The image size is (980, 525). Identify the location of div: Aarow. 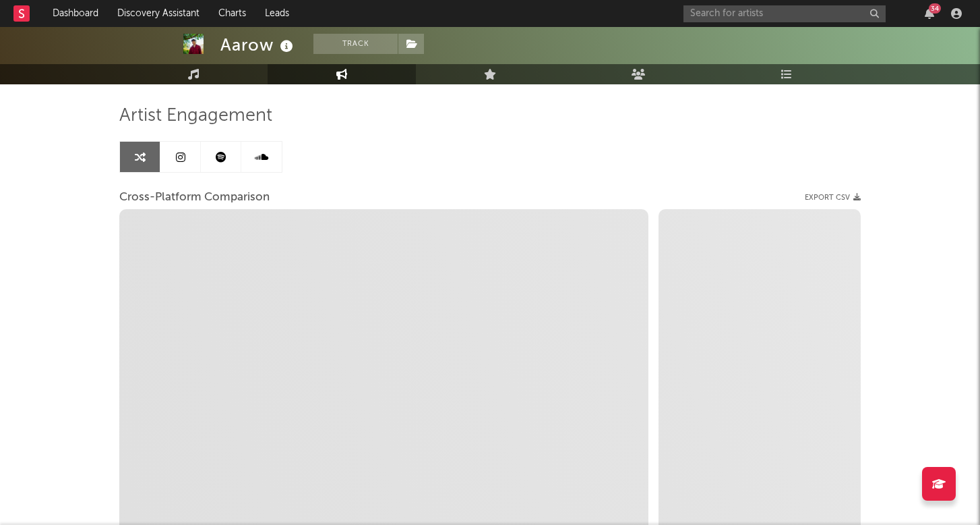
(258, 45).